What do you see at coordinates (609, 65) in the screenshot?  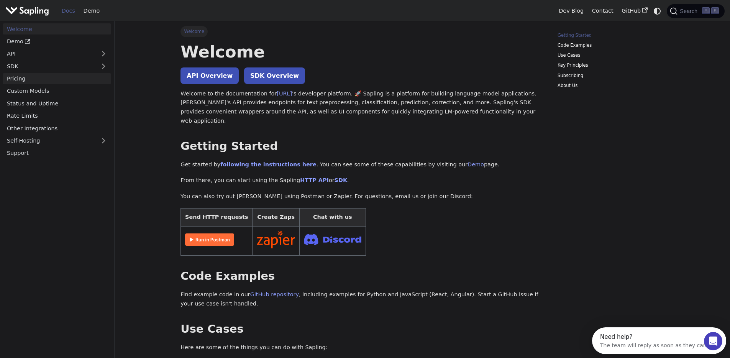 I see `a: Key Principles` at bounding box center [609, 65].